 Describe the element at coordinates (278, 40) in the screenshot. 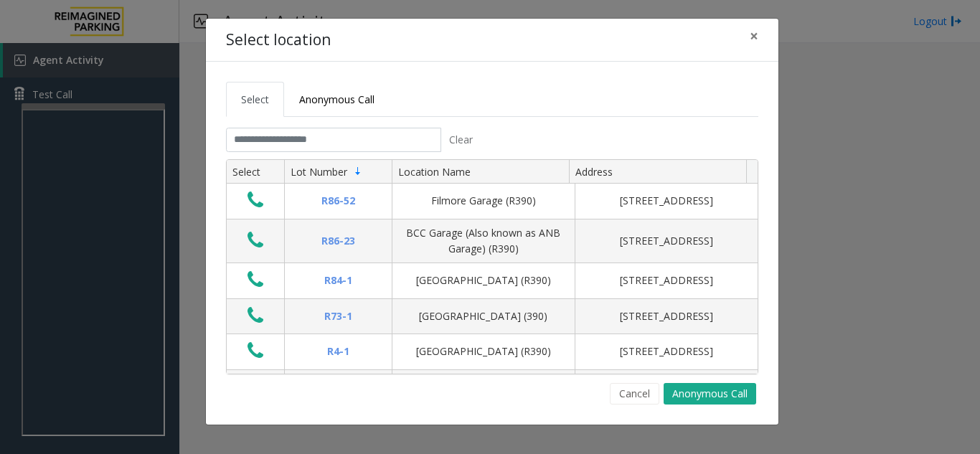

I see `h4: Select location` at that location.